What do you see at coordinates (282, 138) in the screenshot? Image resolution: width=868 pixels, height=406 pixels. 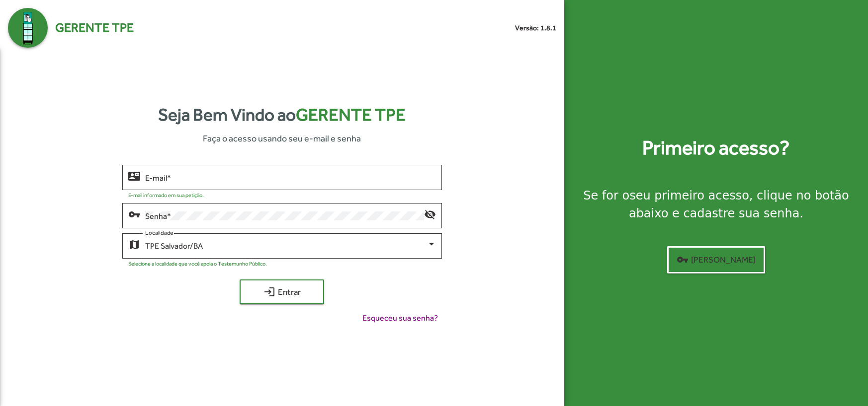 I see `span: Faça o acesso usando seu e-mail e senha` at bounding box center [282, 138].